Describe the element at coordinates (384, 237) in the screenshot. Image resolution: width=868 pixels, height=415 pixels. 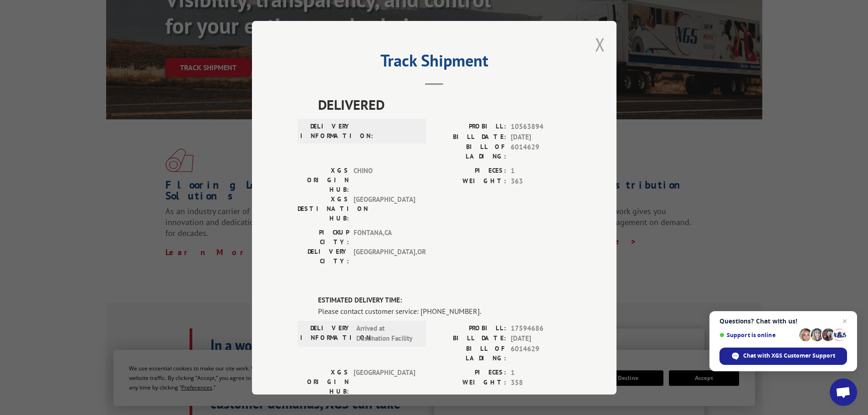
I see `span: FONTANA , CA` at that location.